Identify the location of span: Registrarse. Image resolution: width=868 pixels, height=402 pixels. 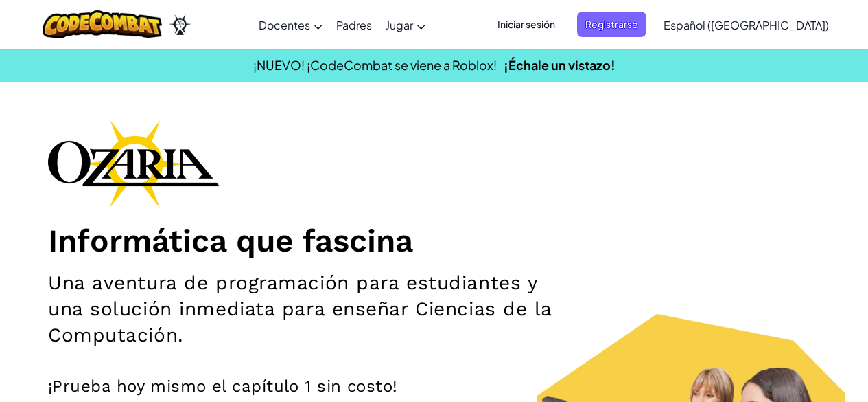
(611, 24).